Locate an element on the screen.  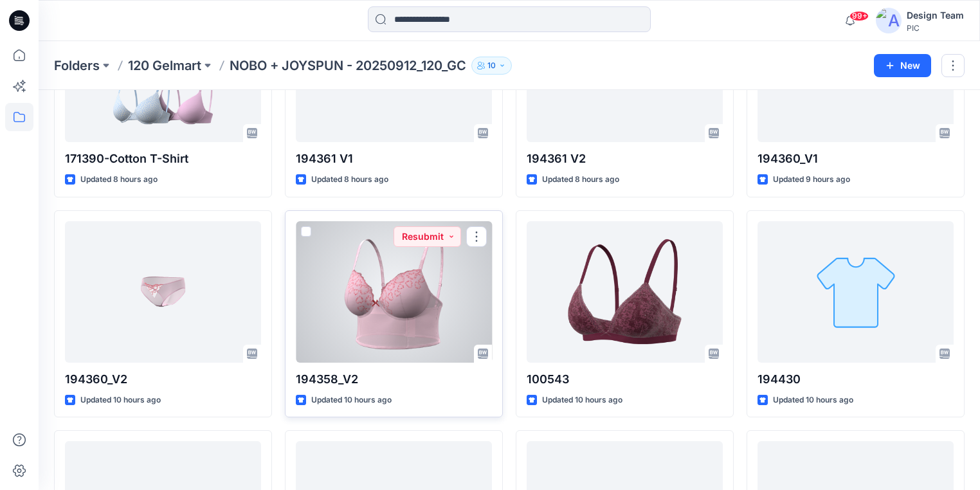
a: 194360_V2 is located at coordinates (162, 292).